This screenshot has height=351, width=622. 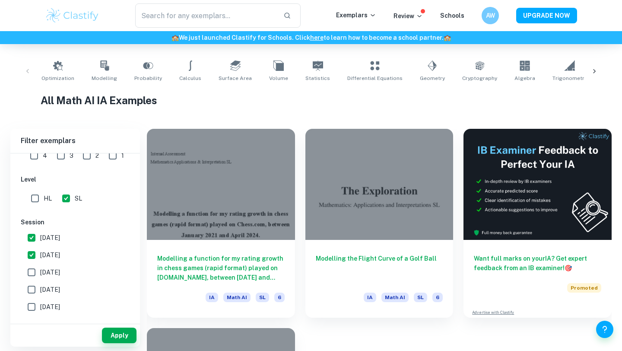 What do you see at coordinates (584, 288) in the screenshot?
I see `span: Promoted` at bounding box center [584, 288].